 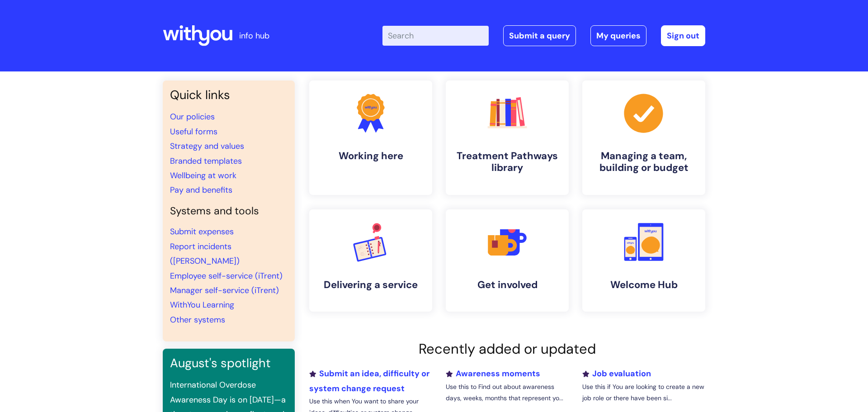 What do you see at coordinates (507, 162) in the screenshot?
I see `h4: Treatment Pathways library` at bounding box center [507, 162].